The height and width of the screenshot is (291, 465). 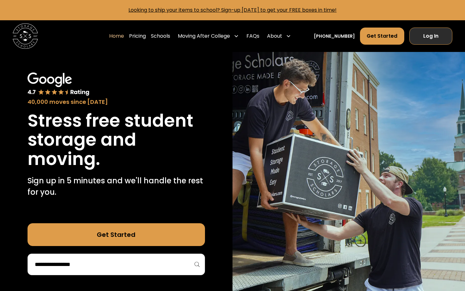 I want to click on img: Storage Scholars main logo, so click(x=25, y=36).